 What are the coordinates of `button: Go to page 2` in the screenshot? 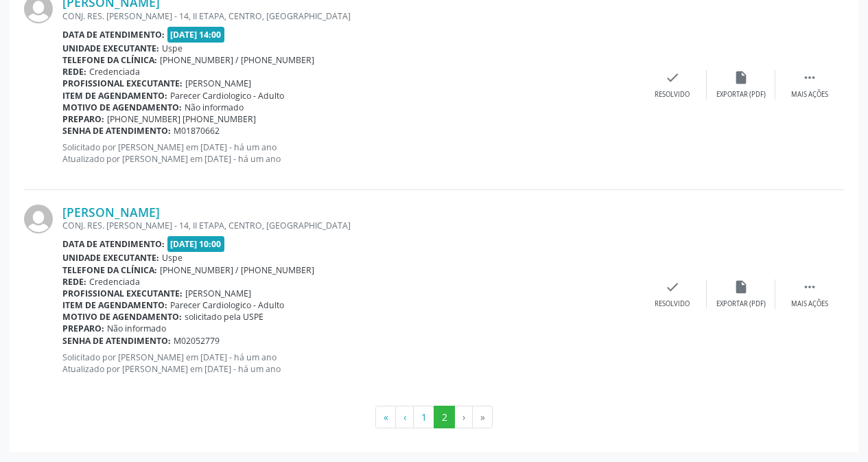 It's located at (444, 417).